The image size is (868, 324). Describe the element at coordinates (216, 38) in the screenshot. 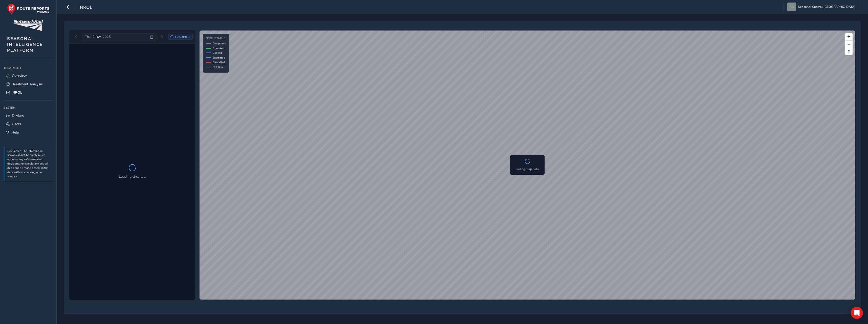

I see `h4: NROL Status` at that location.